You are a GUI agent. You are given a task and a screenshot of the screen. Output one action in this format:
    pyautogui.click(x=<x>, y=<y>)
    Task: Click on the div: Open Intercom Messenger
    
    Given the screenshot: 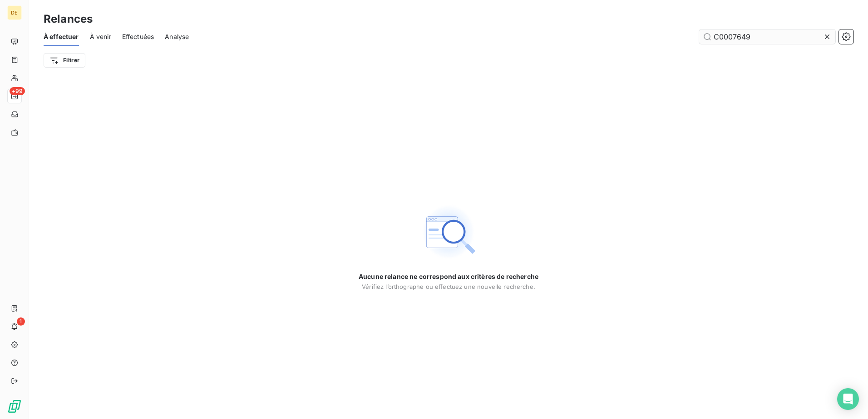 What is the action you would take?
    pyautogui.click(x=848, y=399)
    